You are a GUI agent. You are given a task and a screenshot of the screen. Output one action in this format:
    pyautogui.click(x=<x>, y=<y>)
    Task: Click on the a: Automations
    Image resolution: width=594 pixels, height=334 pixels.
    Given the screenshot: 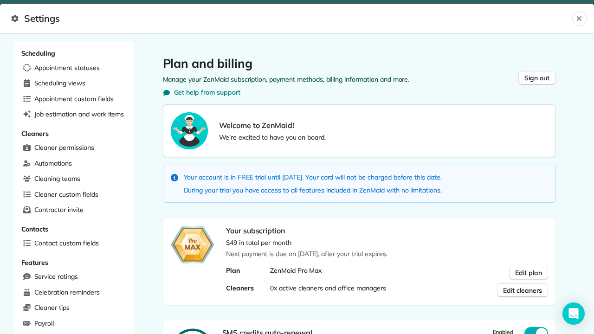 What is the action you would take?
    pyautogui.click(x=74, y=164)
    